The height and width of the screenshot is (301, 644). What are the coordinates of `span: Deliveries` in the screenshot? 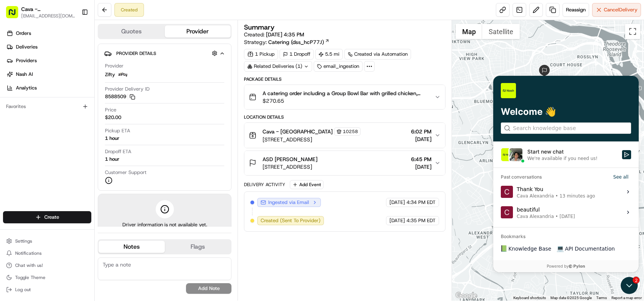 It's located at (26, 47).